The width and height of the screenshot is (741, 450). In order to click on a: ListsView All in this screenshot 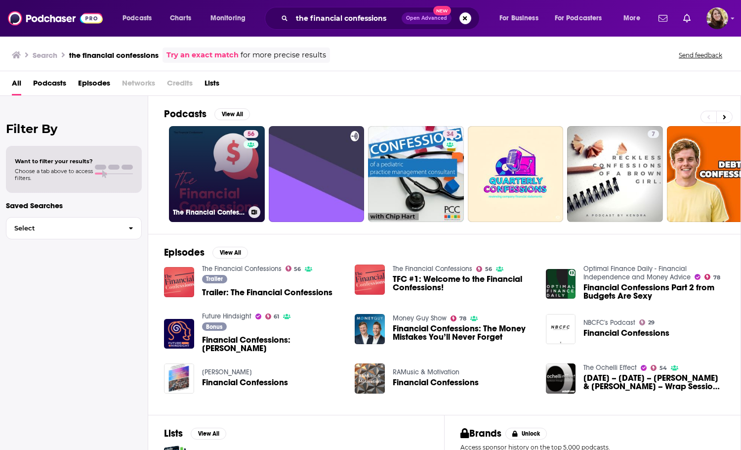, I will do `click(195, 433)`.